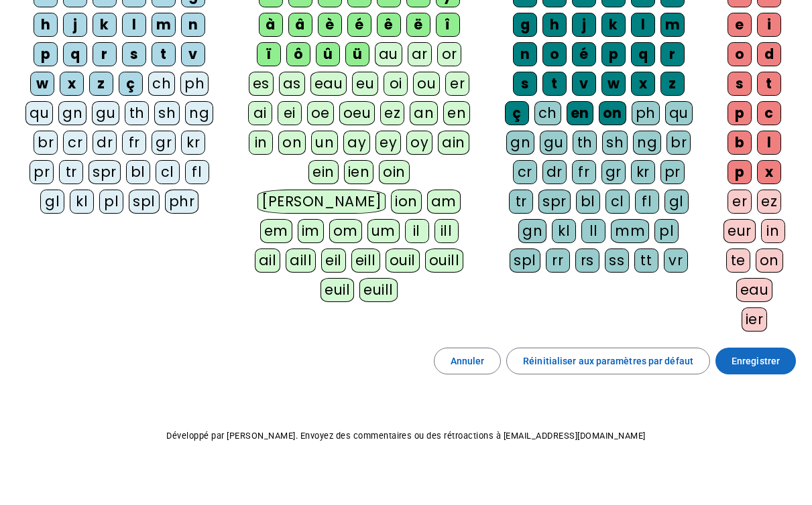  Describe the element at coordinates (672, 172) in the screenshot. I see `div: pr` at that location.